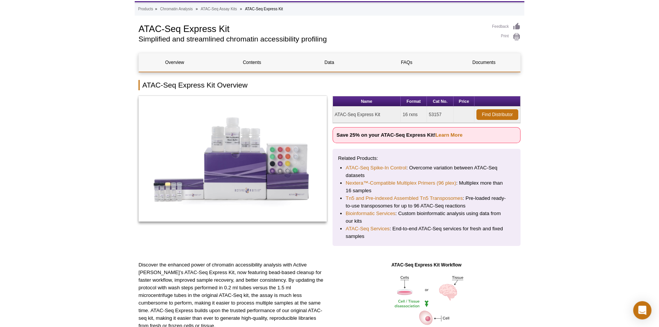  Describe the element at coordinates (264, 9) in the screenshot. I see `li: ATAC-Seq Express Kit` at that location.